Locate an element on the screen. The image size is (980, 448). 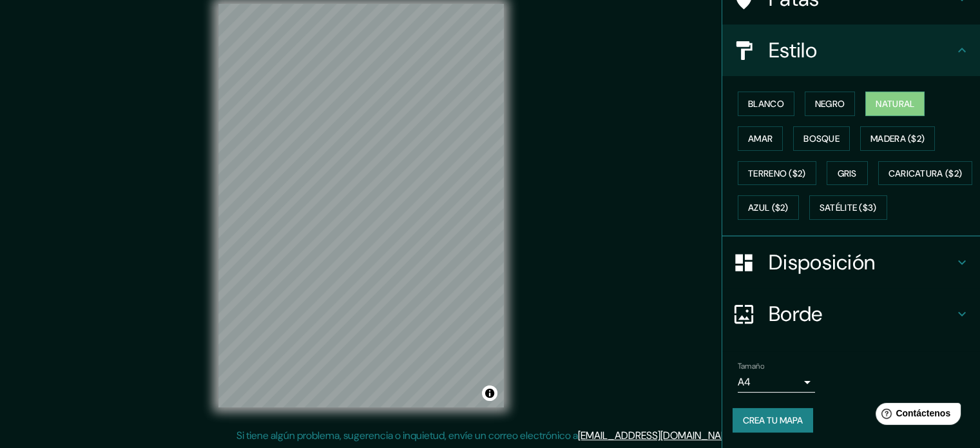
div: Borde is located at coordinates (851, 314).